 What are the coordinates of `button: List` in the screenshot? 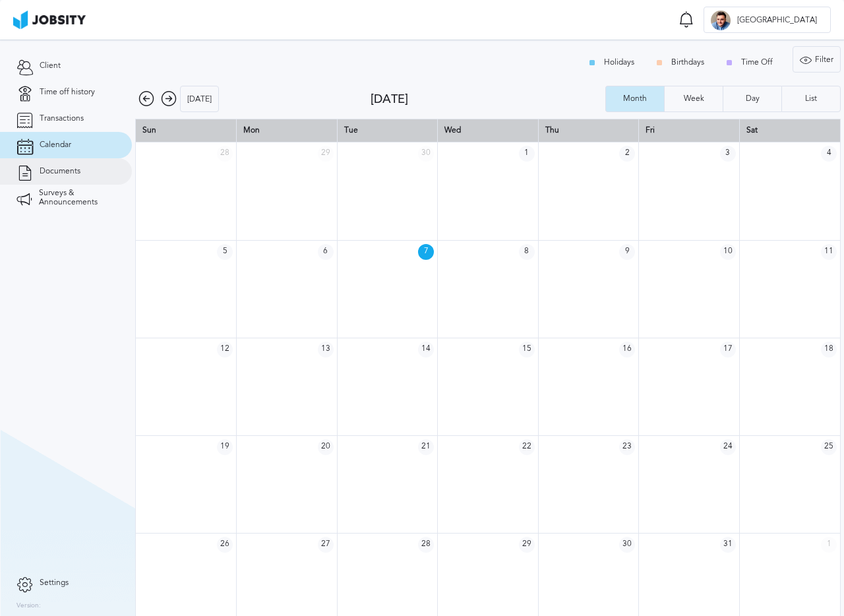 It's located at (811, 99).